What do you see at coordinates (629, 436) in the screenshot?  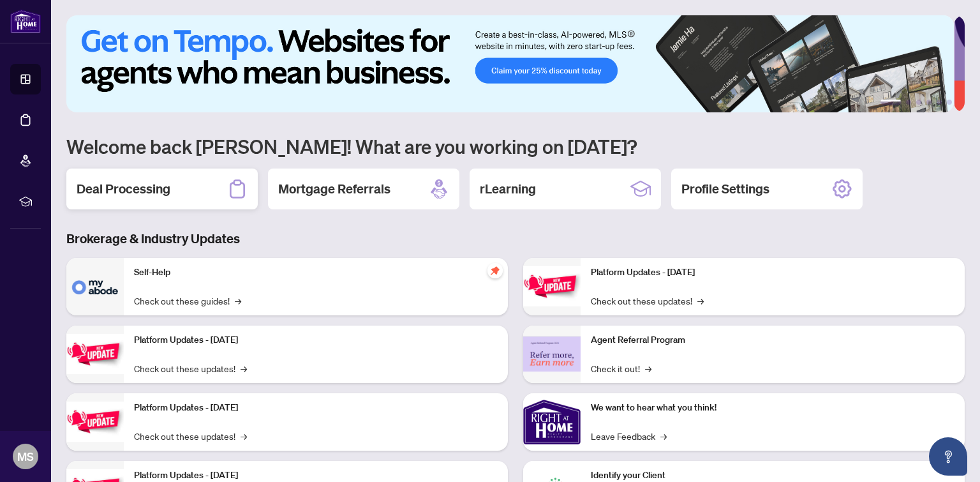 I see `a: Leave Feedback→` at bounding box center [629, 436].